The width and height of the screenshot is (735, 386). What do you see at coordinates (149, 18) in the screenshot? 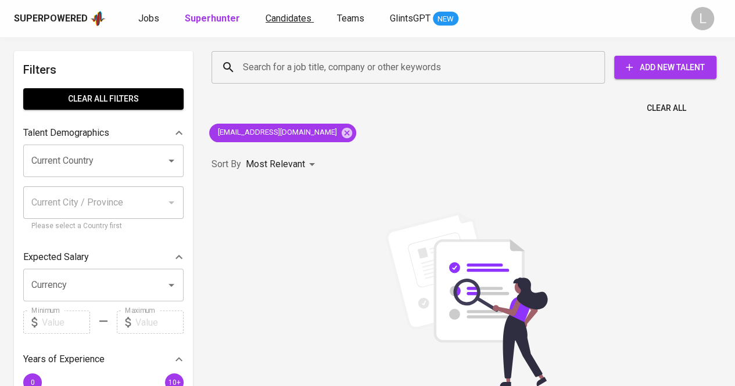
I see `span: Jobs` at bounding box center [149, 18].